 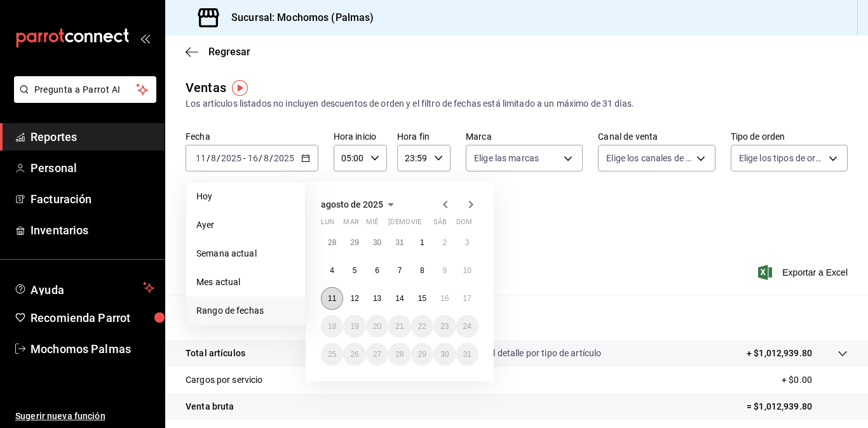 I want to click on abbr: 1 de agosto de 2025, so click(x=422, y=242).